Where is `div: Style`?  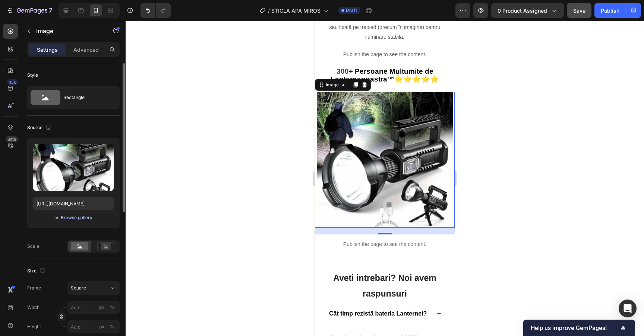
div: Style is located at coordinates (32, 75).